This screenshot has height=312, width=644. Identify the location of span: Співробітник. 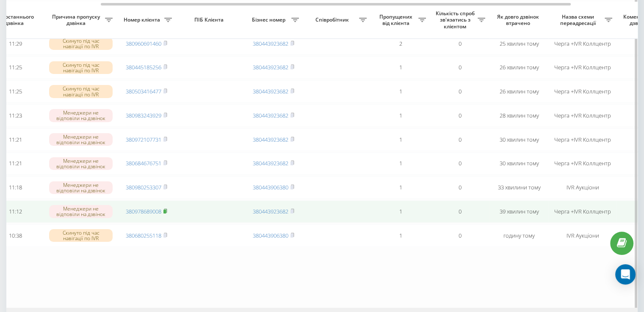
(334, 20).